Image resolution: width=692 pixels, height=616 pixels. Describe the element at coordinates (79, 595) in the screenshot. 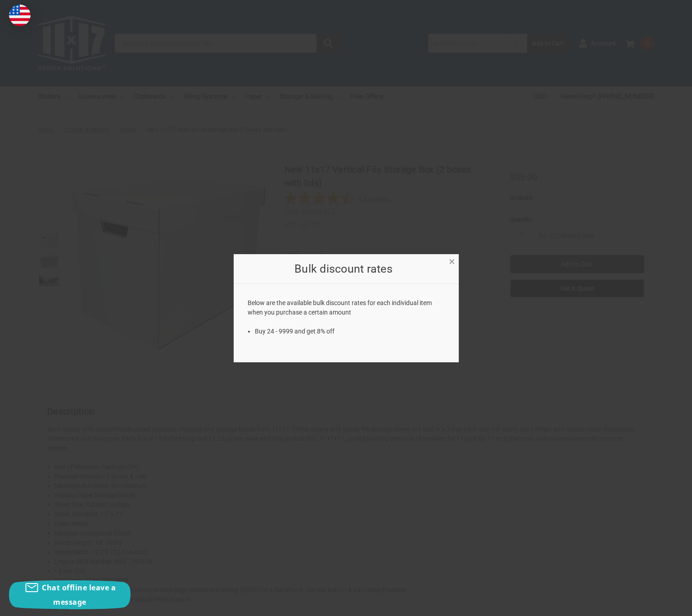

I see `span: Chat offline leave a message` at that location.